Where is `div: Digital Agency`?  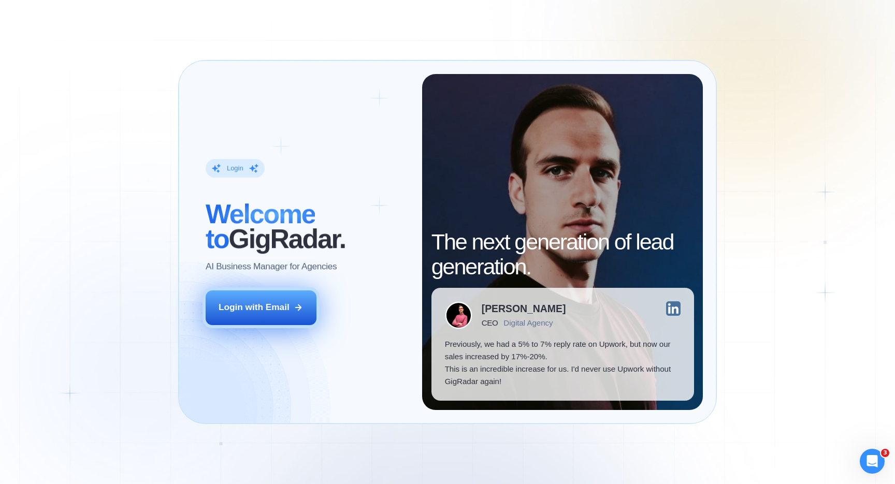
div: Digital Agency is located at coordinates (528, 323).